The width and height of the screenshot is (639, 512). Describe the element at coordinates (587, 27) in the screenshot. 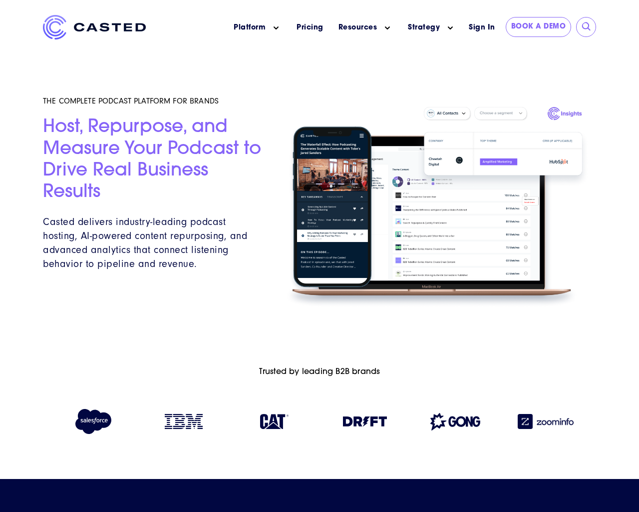

I see `input: Submit` at that location.